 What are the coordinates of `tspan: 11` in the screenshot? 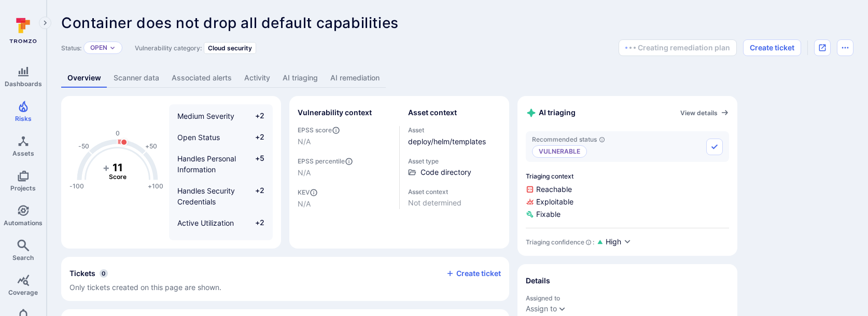 It's located at (118, 168).